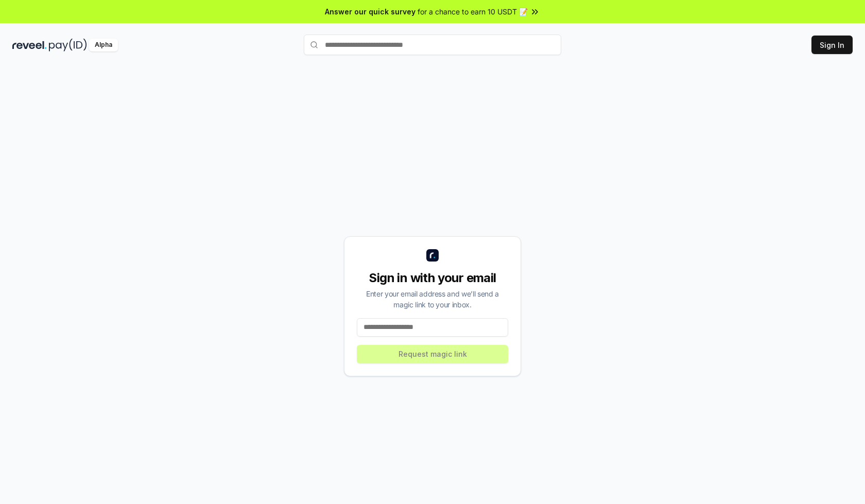  Describe the element at coordinates (832, 45) in the screenshot. I see `button: Sign In` at that location.